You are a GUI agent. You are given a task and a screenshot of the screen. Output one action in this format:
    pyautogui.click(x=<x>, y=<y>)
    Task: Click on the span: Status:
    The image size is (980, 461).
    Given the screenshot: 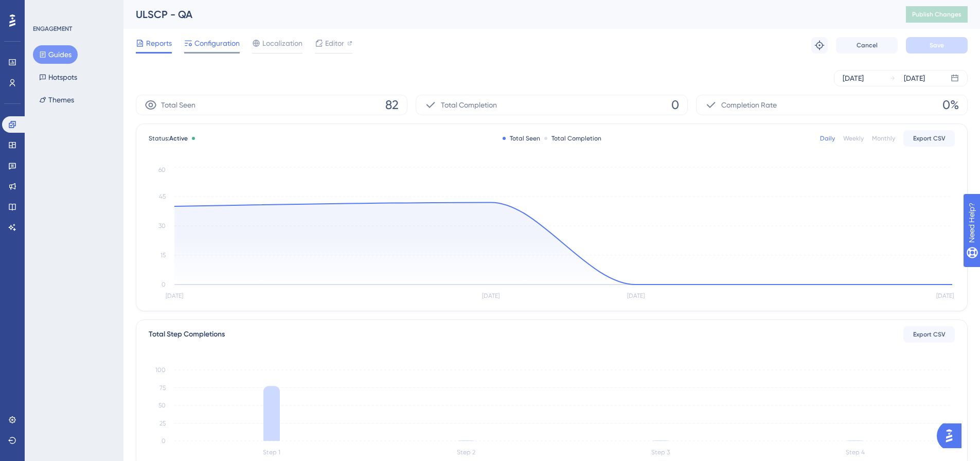 What is the action you would take?
    pyautogui.click(x=168, y=139)
    